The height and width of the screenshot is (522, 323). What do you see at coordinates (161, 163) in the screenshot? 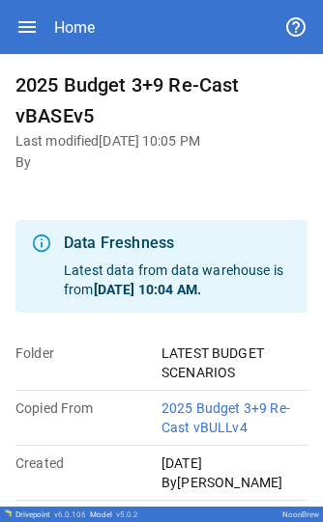
I see `h6: By` at bounding box center [161, 163].